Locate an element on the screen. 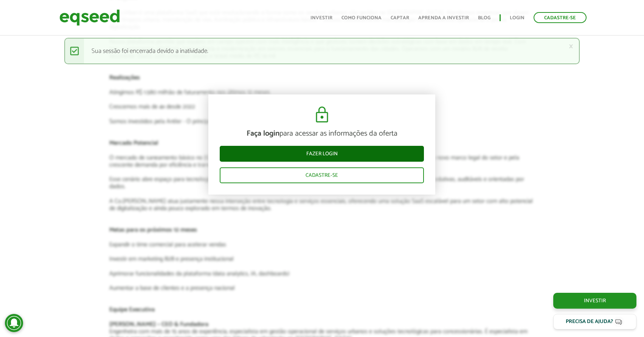  a: Fazer login is located at coordinates (322, 154).